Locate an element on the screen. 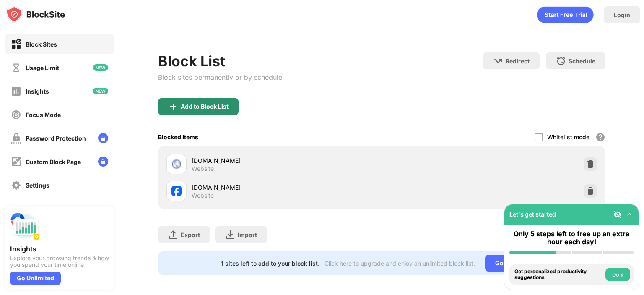 This screenshot has width=644, height=295. div: Schedule is located at coordinates (582, 61).